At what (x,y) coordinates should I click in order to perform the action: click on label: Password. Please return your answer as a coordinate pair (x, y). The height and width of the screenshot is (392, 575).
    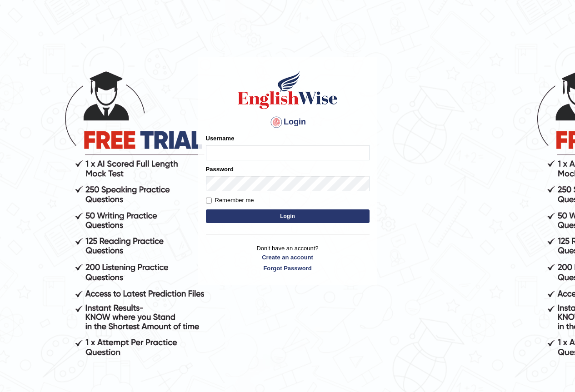
    Looking at the image, I should click on (220, 169).